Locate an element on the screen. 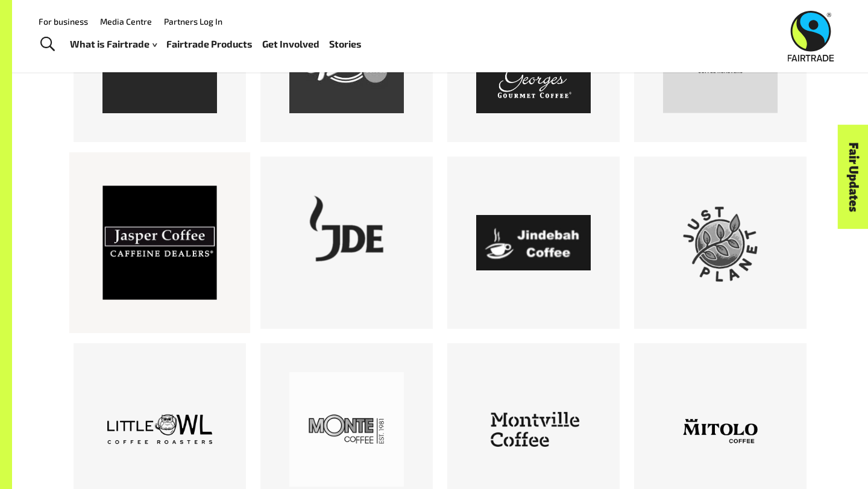 The image size is (868, 489). img: Fairtrade Australia New Zealand logo is located at coordinates (811, 36).